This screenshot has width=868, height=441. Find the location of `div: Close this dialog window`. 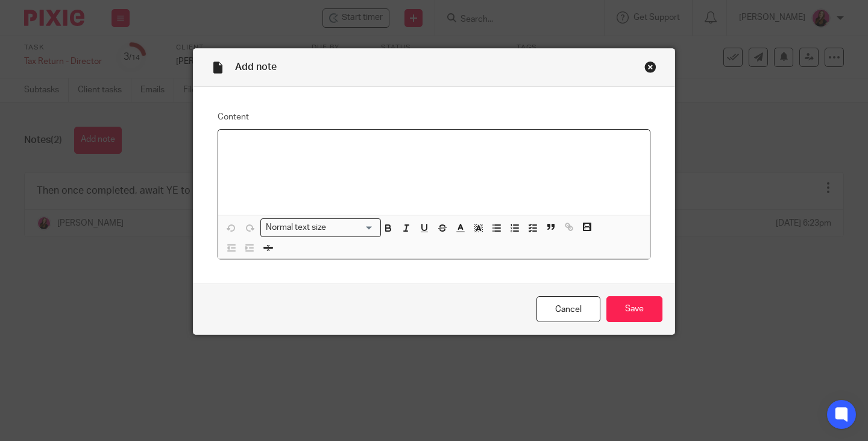

div: Close this dialog window is located at coordinates (651, 67).